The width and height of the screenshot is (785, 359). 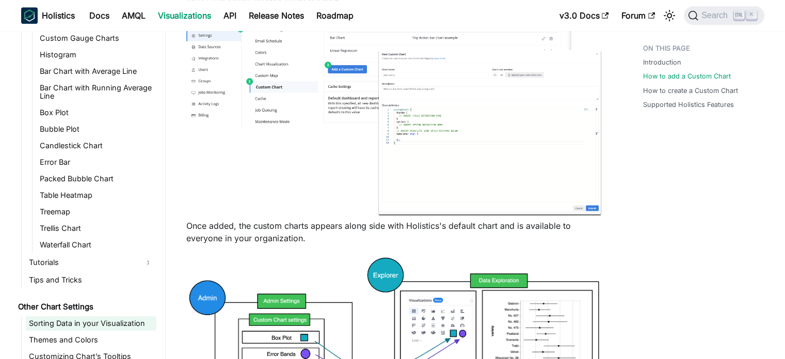 I want to click on a: Tips and Tricks, so click(x=91, y=280).